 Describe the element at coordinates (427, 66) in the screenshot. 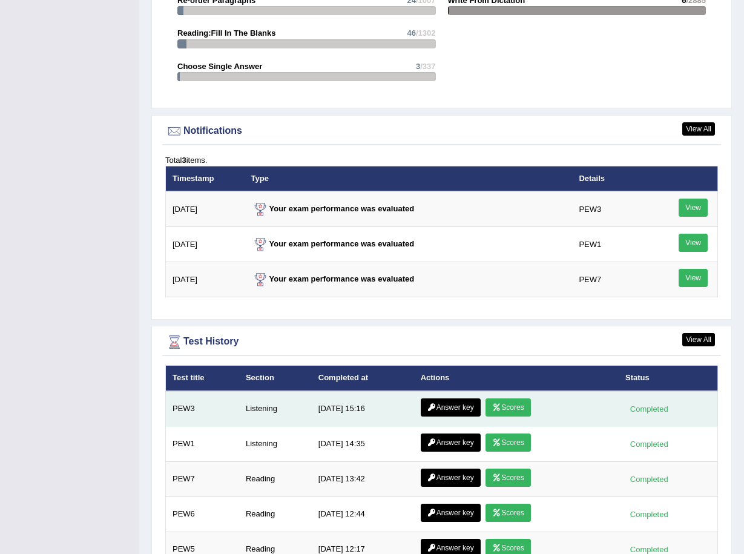

I see `span: /337` at that location.